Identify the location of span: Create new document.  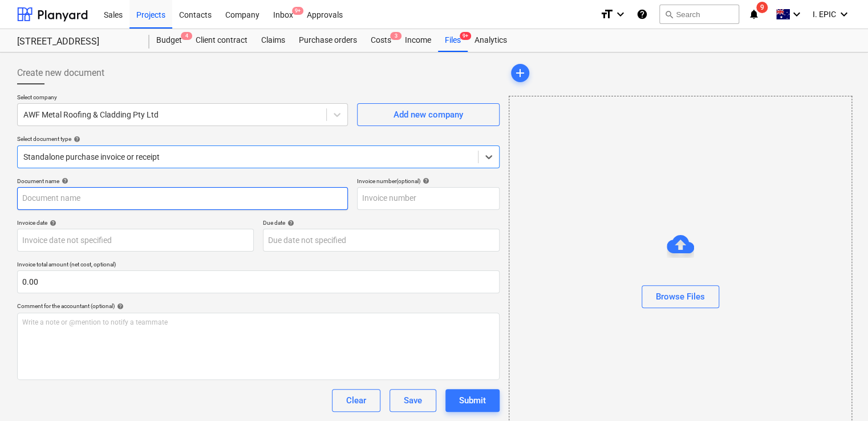
(60, 73).